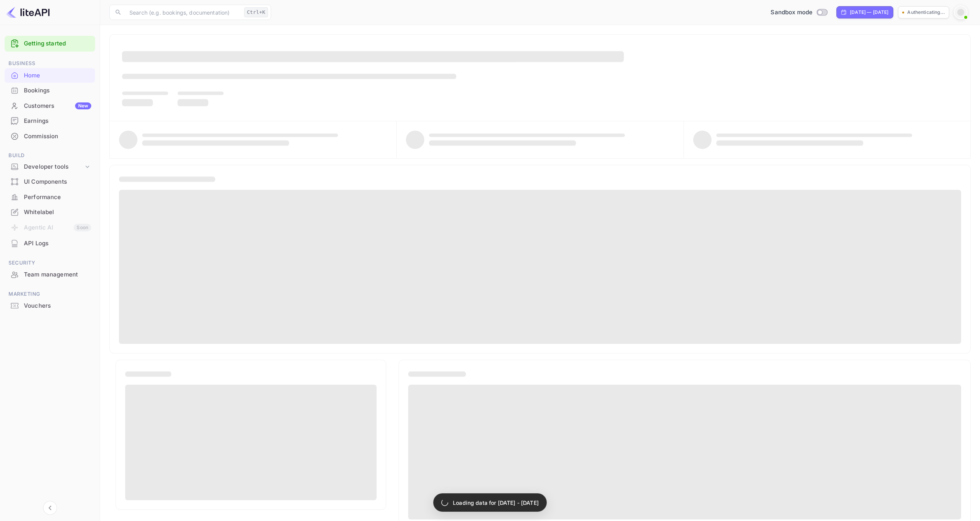 The width and height of the screenshot is (980, 521). What do you see at coordinates (58, 106) in the screenshot?
I see `div: Customers` at bounding box center [58, 106].